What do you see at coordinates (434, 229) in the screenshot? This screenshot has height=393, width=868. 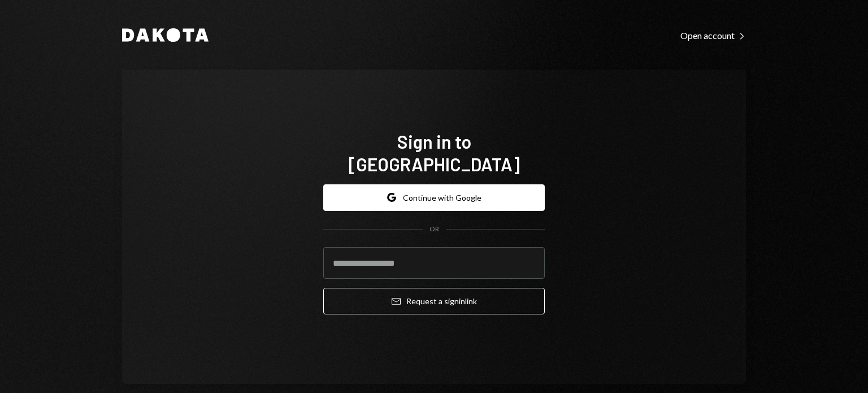 I see `div: OR` at bounding box center [434, 229].